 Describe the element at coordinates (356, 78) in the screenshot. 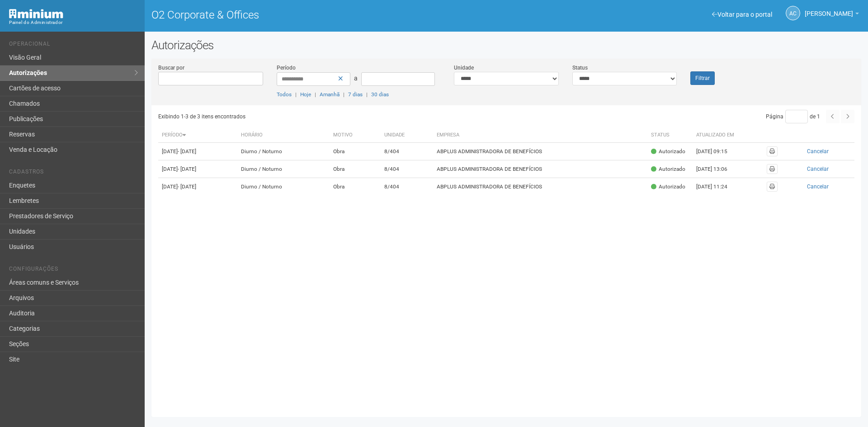

I see `span: a` at that location.